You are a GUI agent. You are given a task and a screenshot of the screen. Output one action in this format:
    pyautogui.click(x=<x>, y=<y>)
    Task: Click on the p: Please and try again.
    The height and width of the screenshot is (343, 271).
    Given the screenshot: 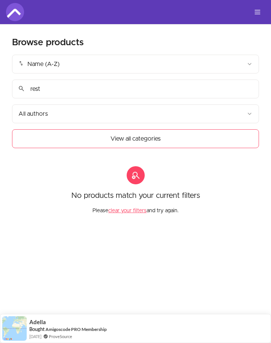 What is the action you would take?
    pyautogui.click(x=136, y=207)
    